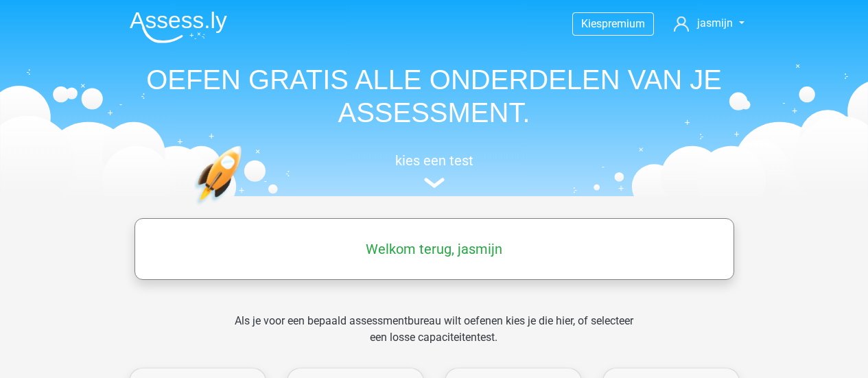 The image size is (868, 378). I want to click on h5: kies een test, so click(434, 160).